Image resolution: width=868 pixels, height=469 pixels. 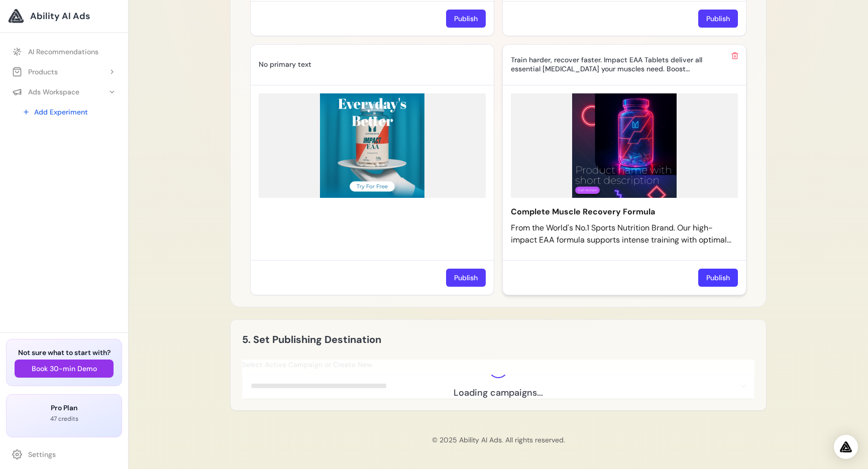 I want to click on div: From the World's No.1 Sports Nutrition Brand. Our high-impact EAA formula supports intense traini..., so click(x=624, y=234).